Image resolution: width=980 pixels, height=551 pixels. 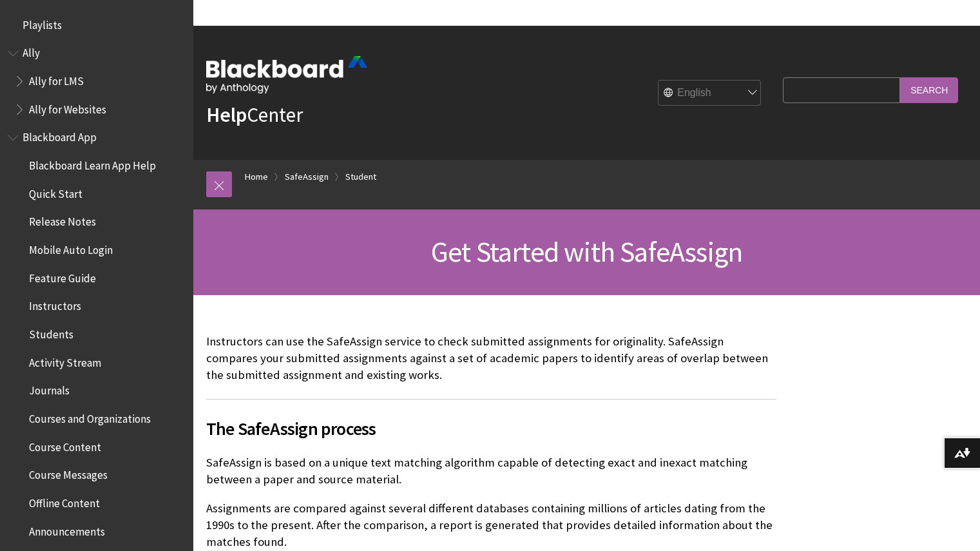 What do you see at coordinates (65, 445) in the screenshot?
I see `span: Course Content` at bounding box center [65, 445].